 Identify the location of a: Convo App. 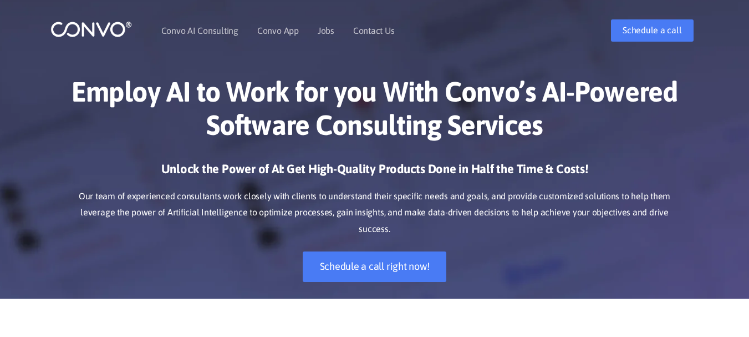
(278, 31).